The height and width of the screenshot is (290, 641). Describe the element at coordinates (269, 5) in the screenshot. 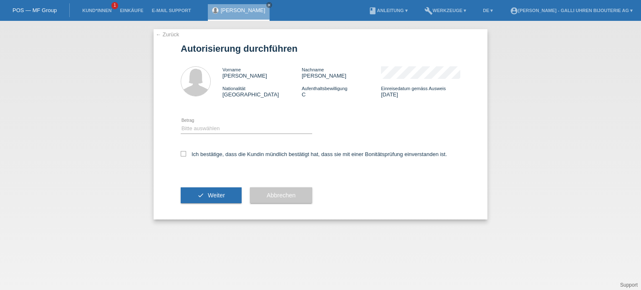

I see `a: close` at that location.